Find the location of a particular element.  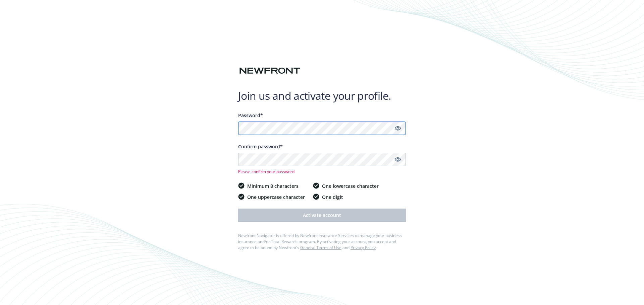

input: Enter a unique password... is located at coordinates (322, 128).